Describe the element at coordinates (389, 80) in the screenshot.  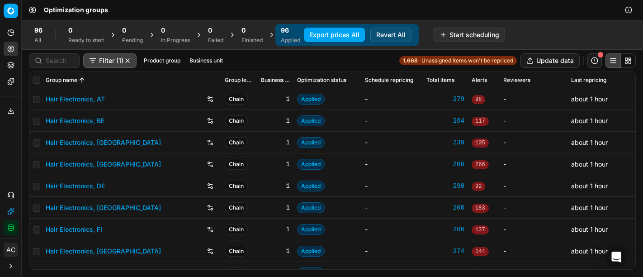
I see `span: Schedule repricing` at that location.